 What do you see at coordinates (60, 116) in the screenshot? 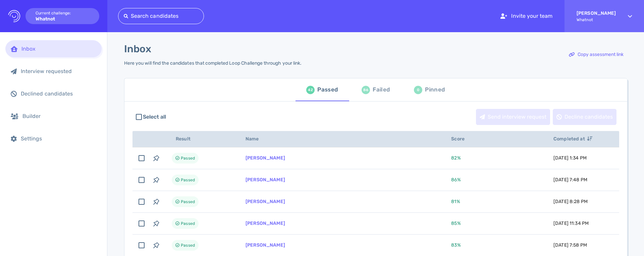
I see `div: Builder` at bounding box center [60, 116].